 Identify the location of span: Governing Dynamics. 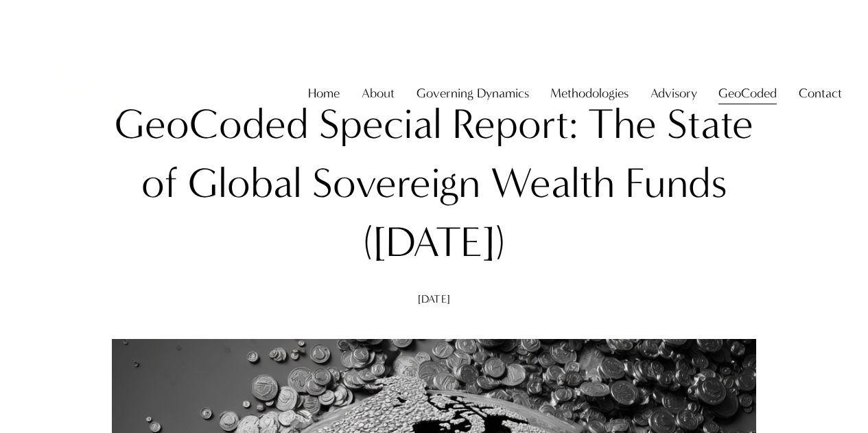
(473, 93).